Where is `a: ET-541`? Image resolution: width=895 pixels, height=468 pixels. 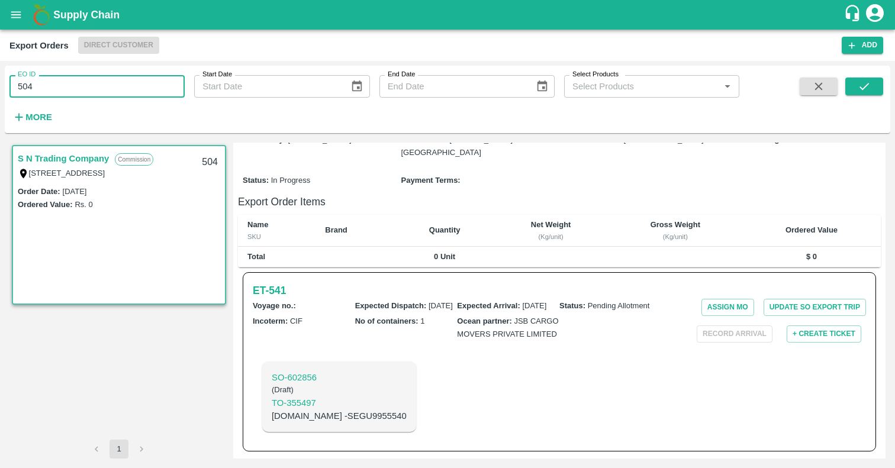 a: ET-541 is located at coordinates (269, 291).